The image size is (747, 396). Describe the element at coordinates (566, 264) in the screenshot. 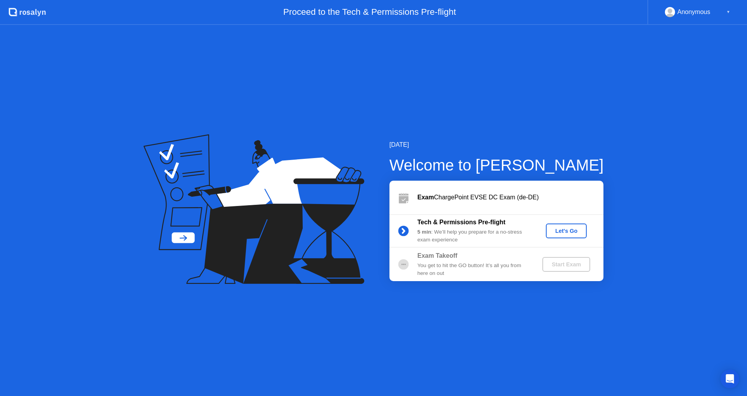

I see `div: Start Exam` at that location.